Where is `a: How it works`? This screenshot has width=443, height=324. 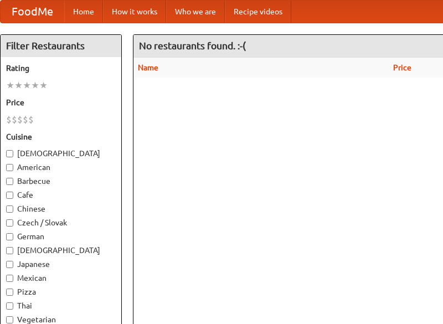
a: How it works is located at coordinates (134, 12).